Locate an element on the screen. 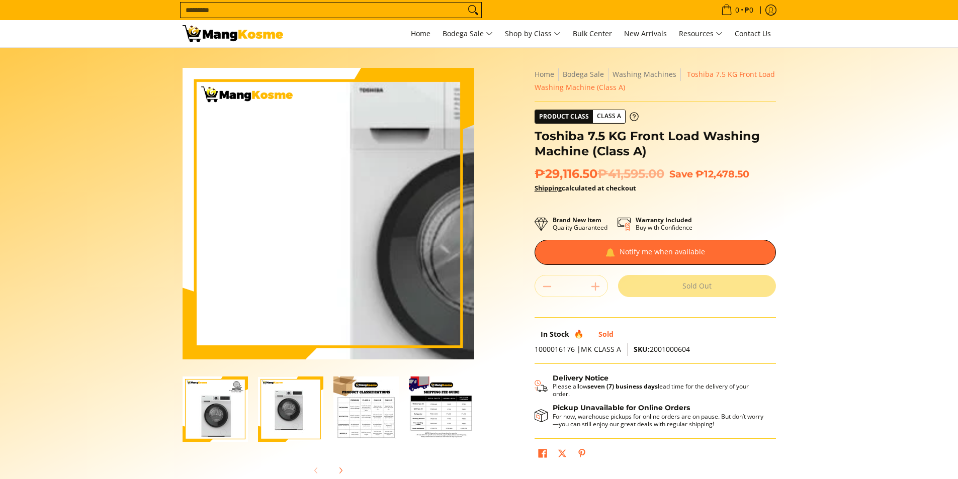 The image size is (958, 479). a: Contact Us is located at coordinates (753, 34).